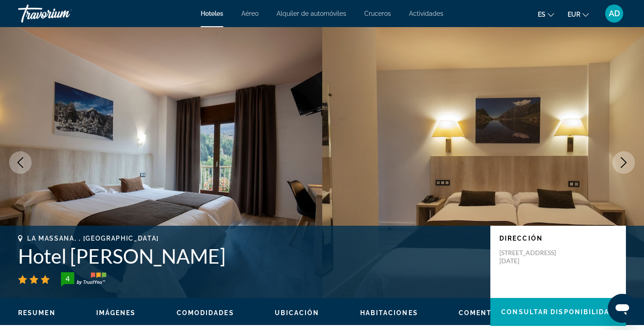  Describe the element at coordinates (426, 14) in the screenshot. I see `a: Actividades` at that location.